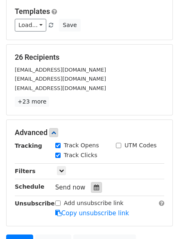 The height and width of the screenshot is (239, 179). I want to click on a: Load..., so click(30, 25).